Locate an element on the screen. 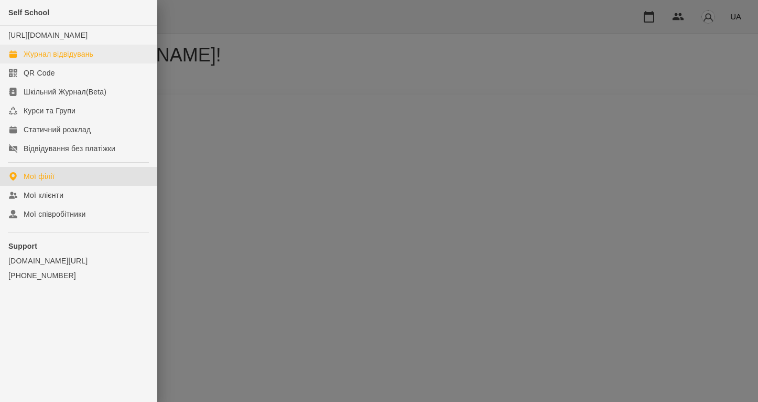 This screenshot has height=402, width=758. div: Мої клієнти is located at coordinates (44, 195).